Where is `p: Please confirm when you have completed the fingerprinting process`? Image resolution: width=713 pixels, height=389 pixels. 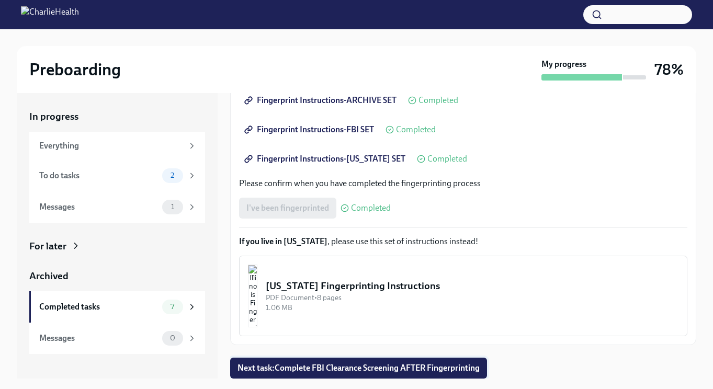
p: Please confirm when you have completed the fingerprinting process is located at coordinates (463, 184).